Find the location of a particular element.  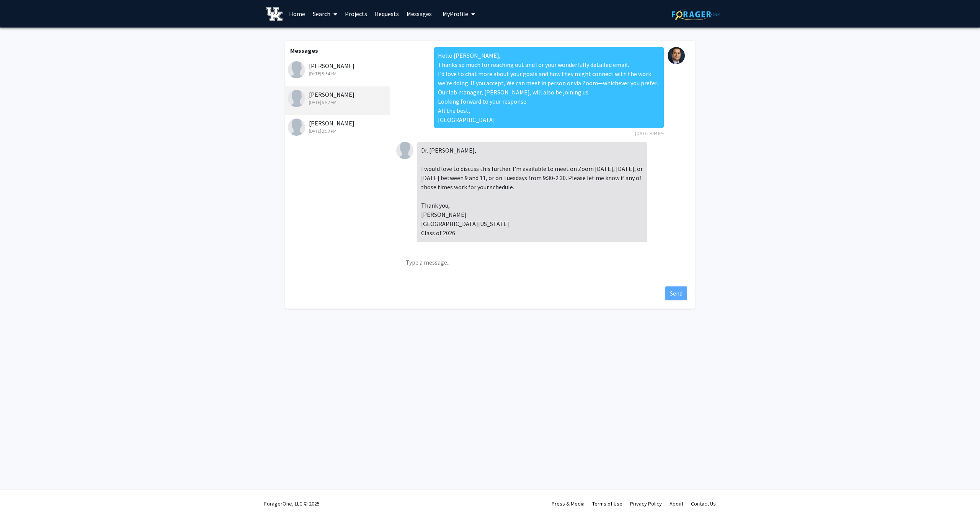

a: Projects is located at coordinates (356, 14).